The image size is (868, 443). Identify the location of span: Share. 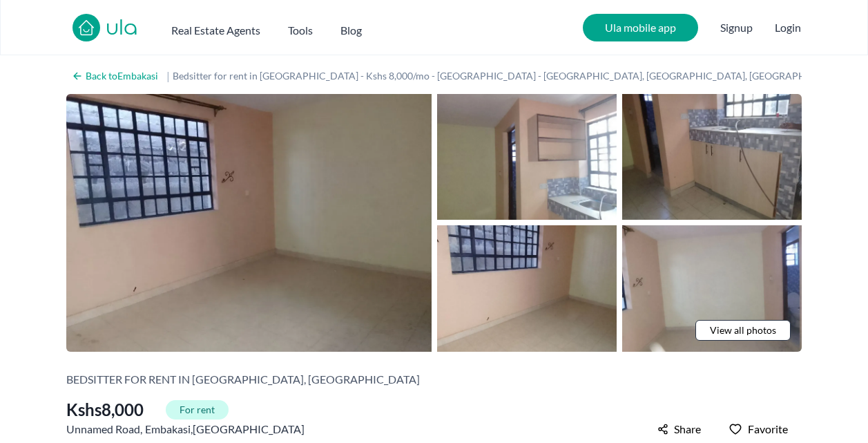
(687, 430).